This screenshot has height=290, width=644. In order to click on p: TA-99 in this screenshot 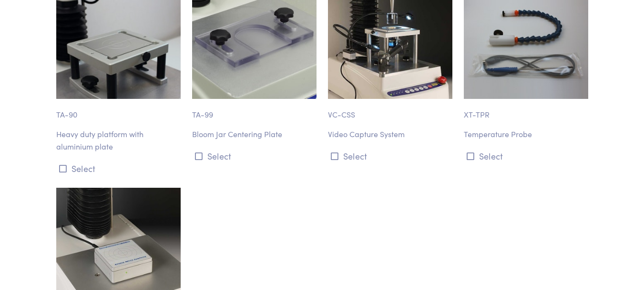, I will do `click(254, 110)`.